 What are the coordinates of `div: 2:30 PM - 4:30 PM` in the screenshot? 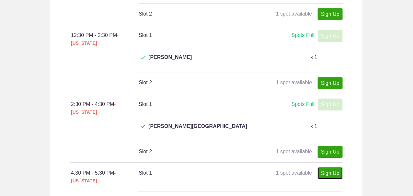 It's located at (105, 108).